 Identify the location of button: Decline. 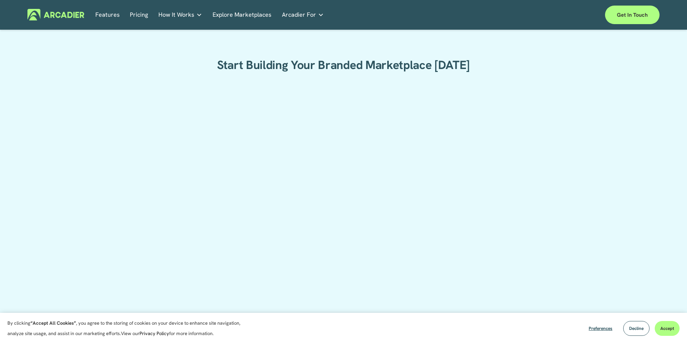
(636, 328).